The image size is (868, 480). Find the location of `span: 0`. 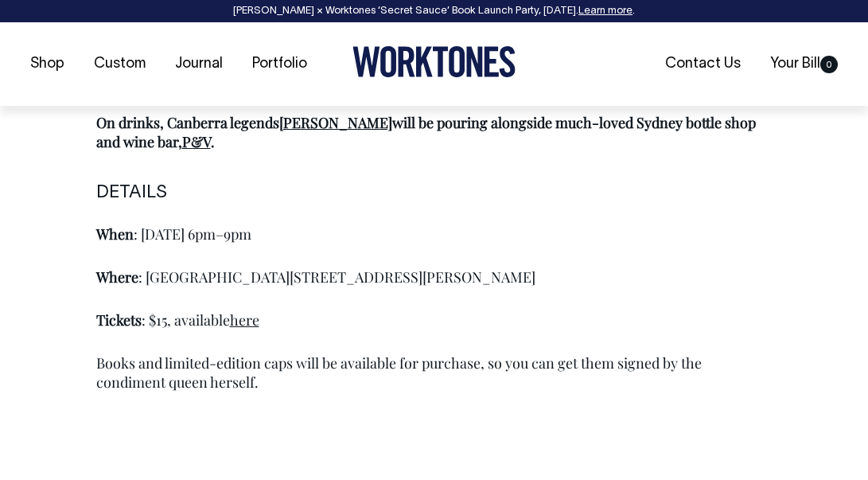

span: 0 is located at coordinates (829, 64).